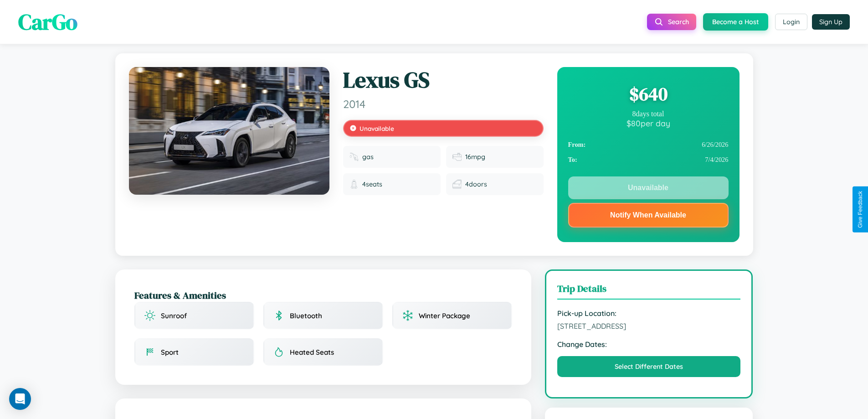  Describe the element at coordinates (672, 22) in the screenshot. I see `button: Search` at that location.